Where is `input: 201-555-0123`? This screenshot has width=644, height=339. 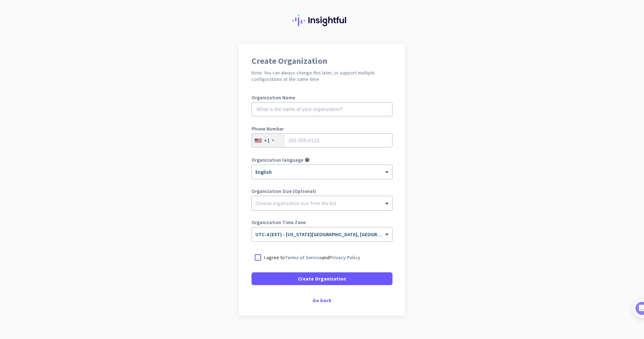
input: 201-555-0123 is located at coordinates (322, 140).